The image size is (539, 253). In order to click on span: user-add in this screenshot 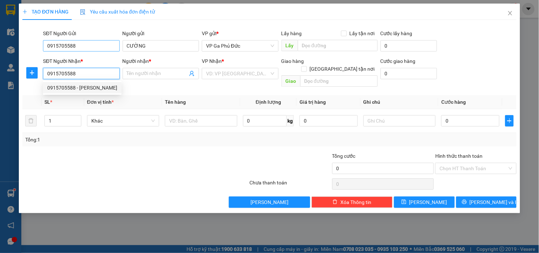, I will do `click(192, 74)`.